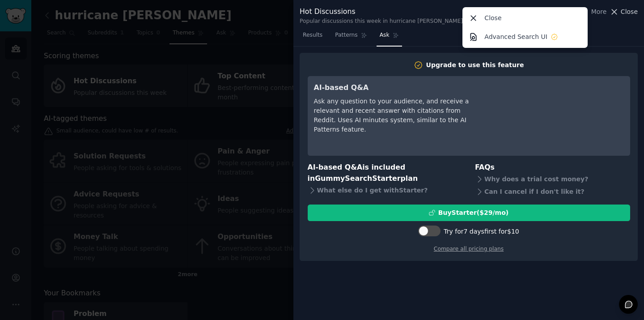  What do you see at coordinates (346, 35) in the screenshot?
I see `span: Patterns` at bounding box center [346, 35].